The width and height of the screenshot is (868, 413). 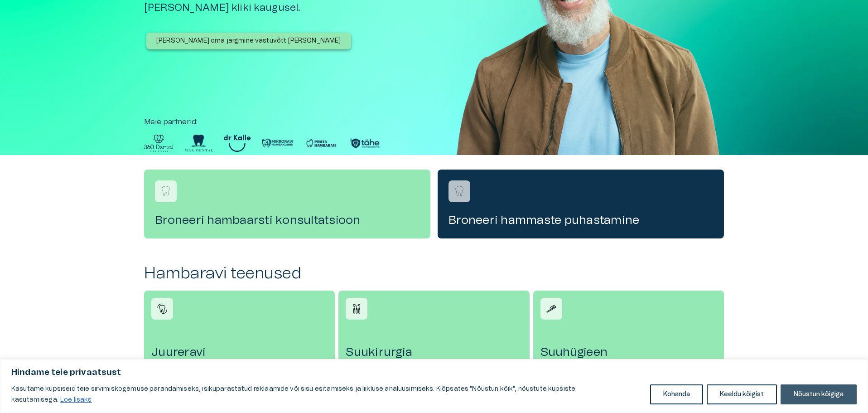 I want to click on h4: Suuhügieen, so click(x=628, y=352).